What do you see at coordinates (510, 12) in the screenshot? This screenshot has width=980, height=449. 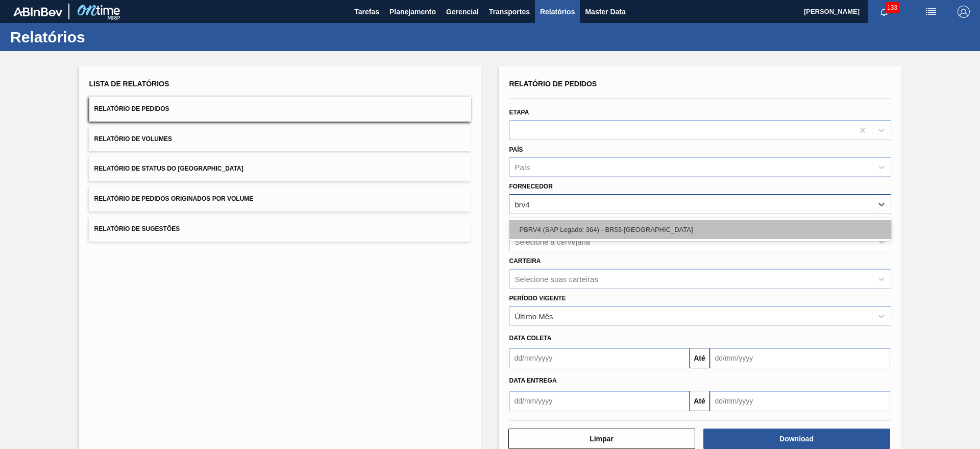 I see `span: Transportes` at bounding box center [510, 12].